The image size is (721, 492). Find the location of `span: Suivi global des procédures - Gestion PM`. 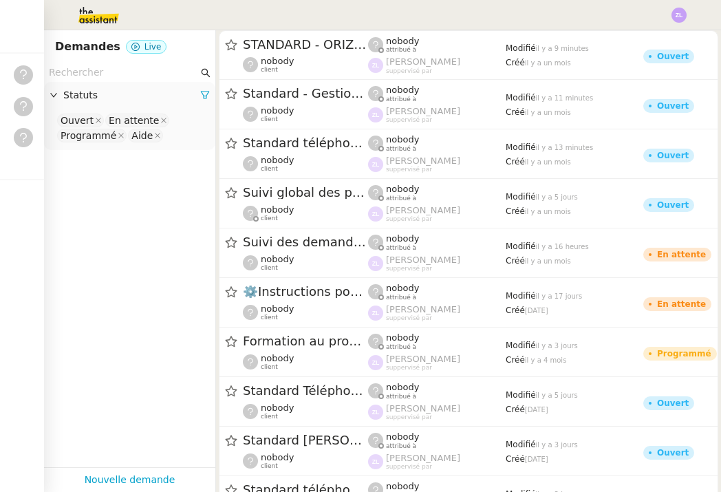

span: Suivi global des procédures - Gestion PM is located at coordinates (306, 193).